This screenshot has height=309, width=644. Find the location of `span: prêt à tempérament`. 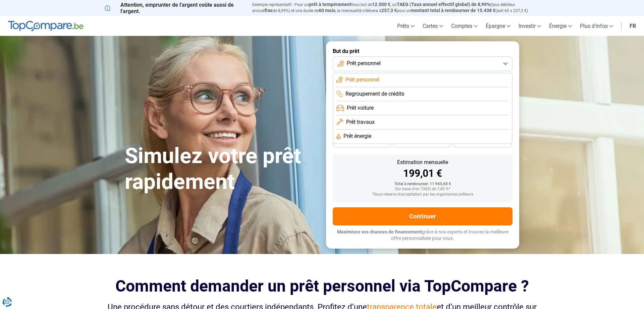

span: prêt à tempérament is located at coordinates (330, 4).